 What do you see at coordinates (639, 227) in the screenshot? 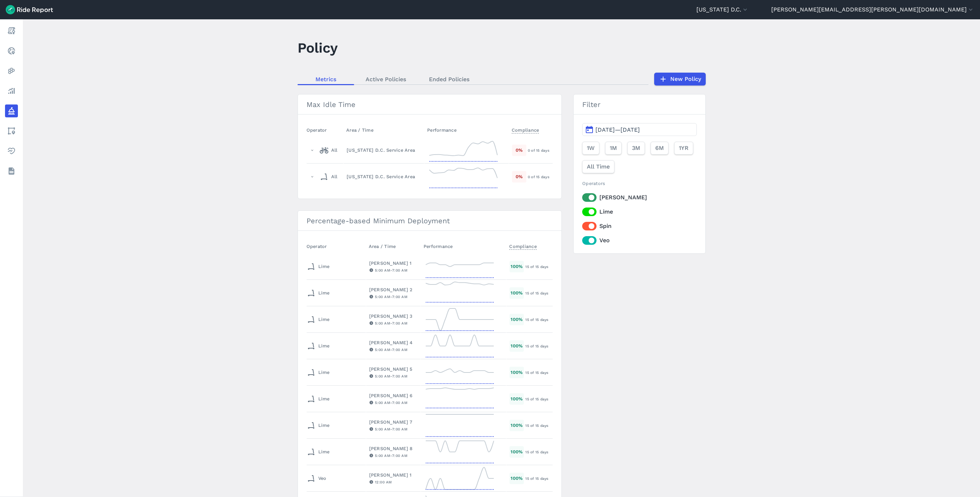
I see `label: Spin` at bounding box center [639, 227].